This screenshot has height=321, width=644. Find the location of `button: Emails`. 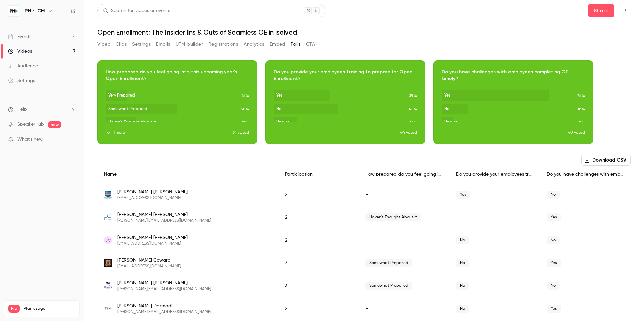

button: Emails is located at coordinates (163, 44).